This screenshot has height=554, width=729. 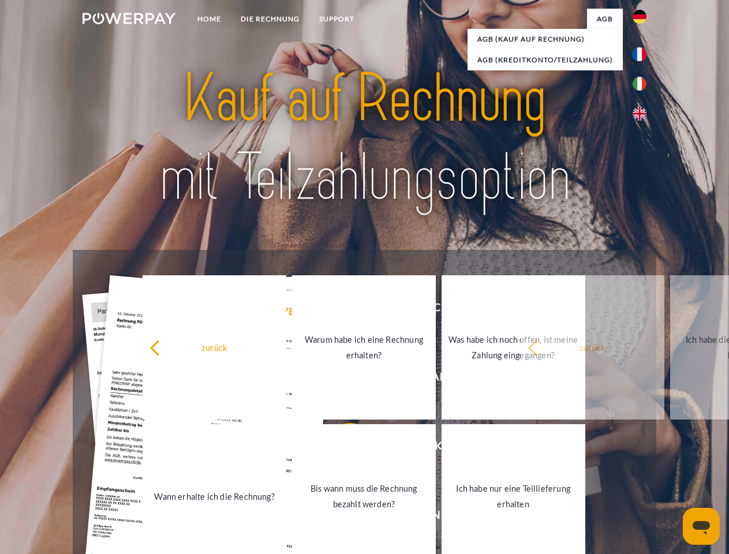 I want to click on div: Was habe ich noch offen, ist meine Zahlung eingegangen?, so click(x=513, y=348).